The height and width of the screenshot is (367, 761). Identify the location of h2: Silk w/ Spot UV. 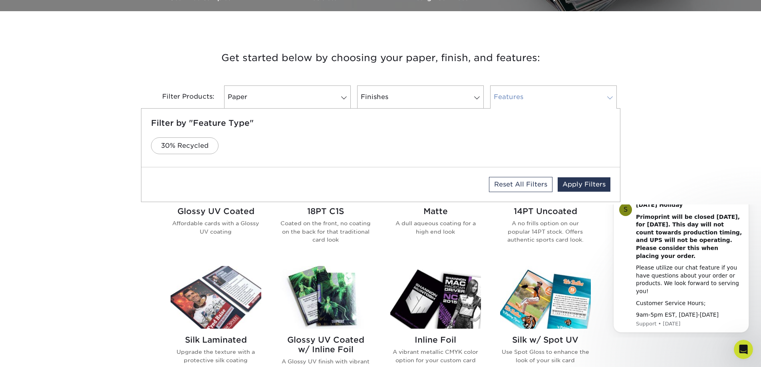
(545, 340).